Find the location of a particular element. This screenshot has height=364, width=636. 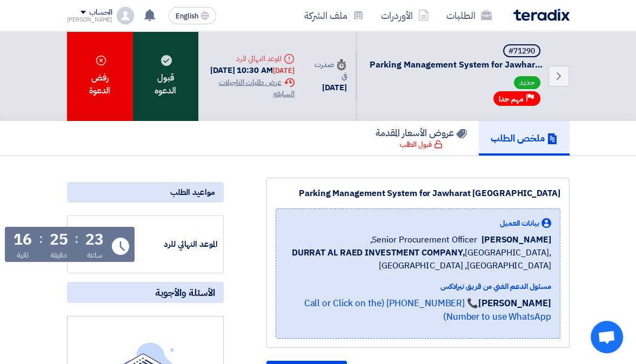

div: رفض الدعوة is located at coordinates (100, 76).